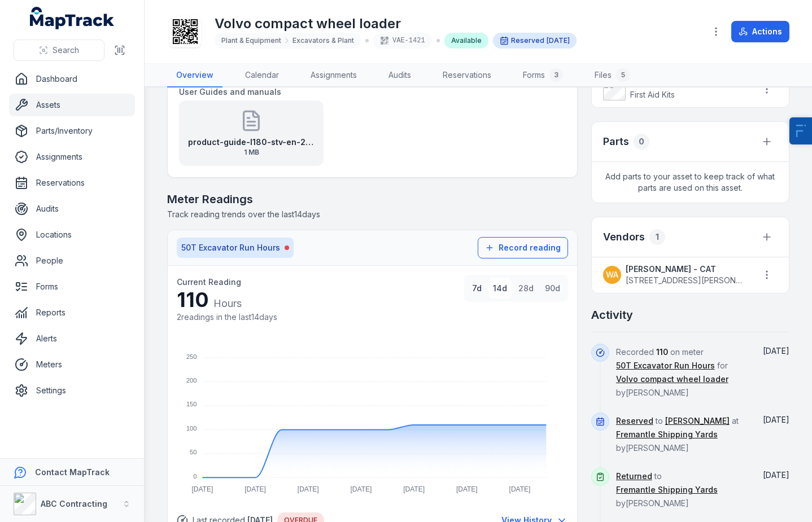 The width and height of the screenshot is (812, 522). I want to click on span: Hours, so click(227, 303).